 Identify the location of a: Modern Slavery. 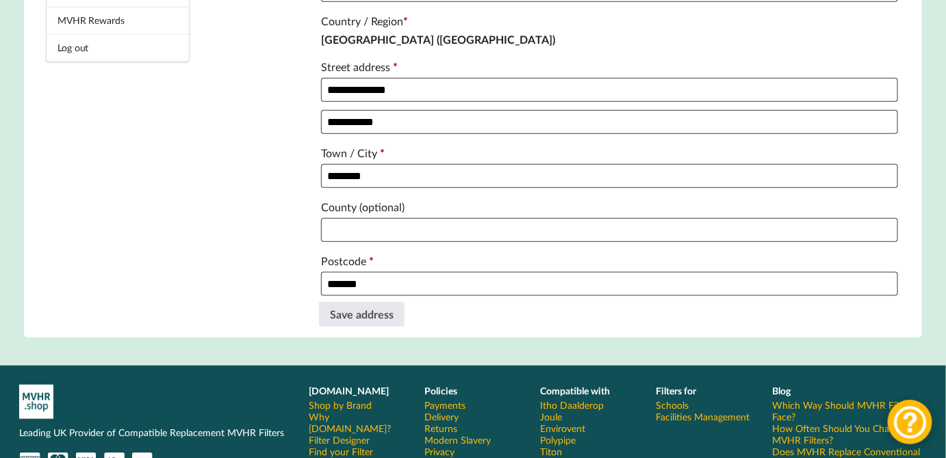
(457, 440).